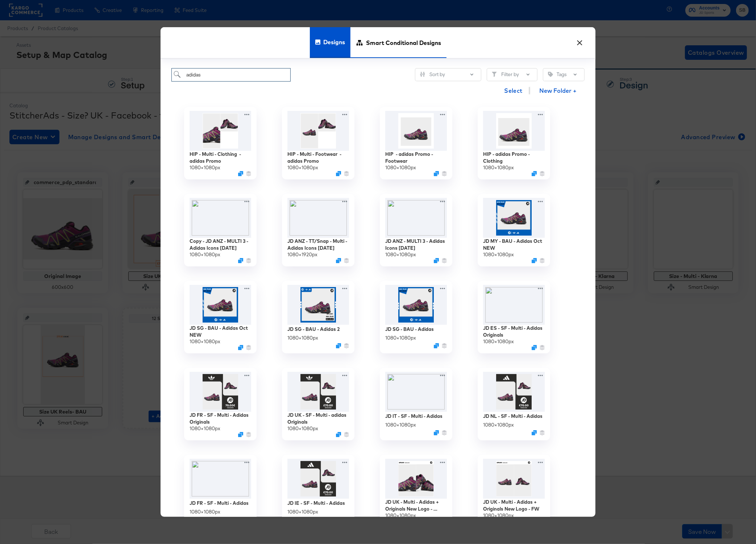 This screenshot has height=544, width=756. I want to click on img: 2OCMQQ_smEdffuQKgdhhng.jpg, so click(318, 305).